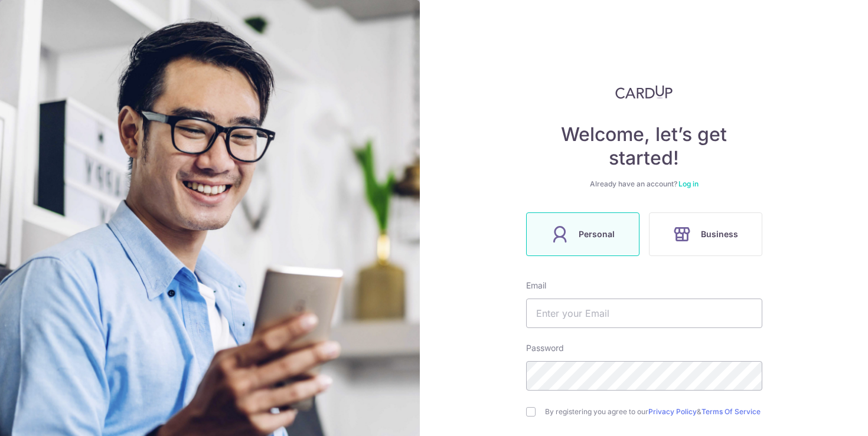 This screenshot has width=868, height=436. I want to click on label: Email, so click(536, 286).